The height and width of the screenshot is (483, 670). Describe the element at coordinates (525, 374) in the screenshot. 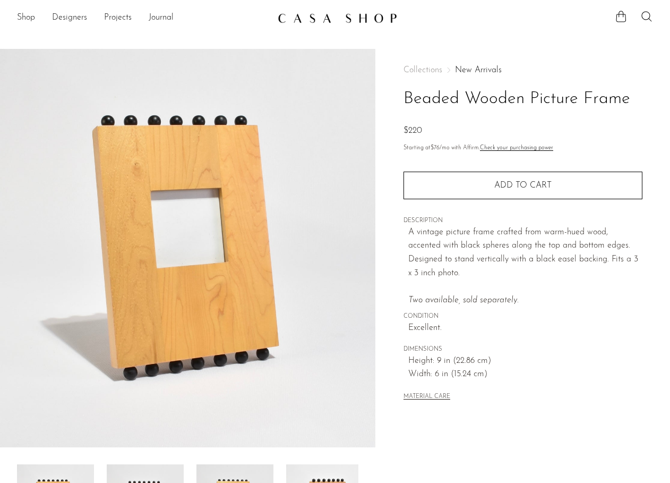

I see `span: Width: 6 in (15.24 cm)` at that location.